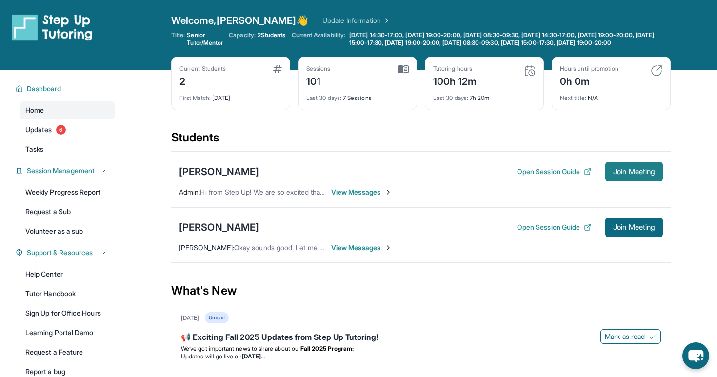 This screenshot has height=377, width=717. Describe the element at coordinates (217, 318) in the screenshot. I see `div: Unread` at that location.